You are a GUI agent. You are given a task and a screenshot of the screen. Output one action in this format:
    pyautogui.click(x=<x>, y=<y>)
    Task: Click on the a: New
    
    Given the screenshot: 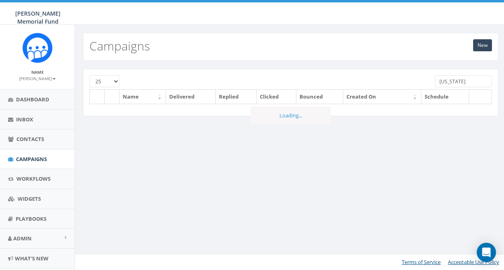 What is the action you would take?
    pyautogui.click(x=482, y=45)
    